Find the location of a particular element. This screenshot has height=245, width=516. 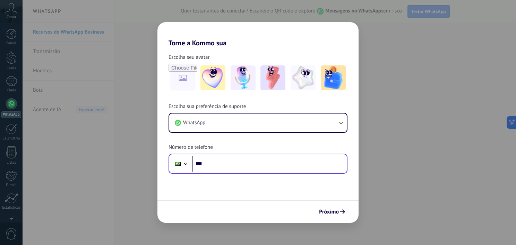

span: Escolha seu avatar is located at coordinates (189, 58).